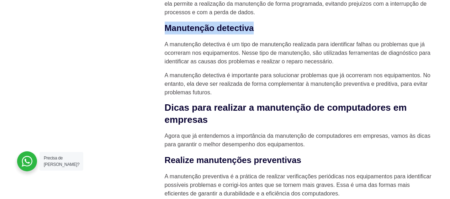  I want to click on h2: Dicas para realizar a manutenção de computadores em empresas, so click(300, 114).